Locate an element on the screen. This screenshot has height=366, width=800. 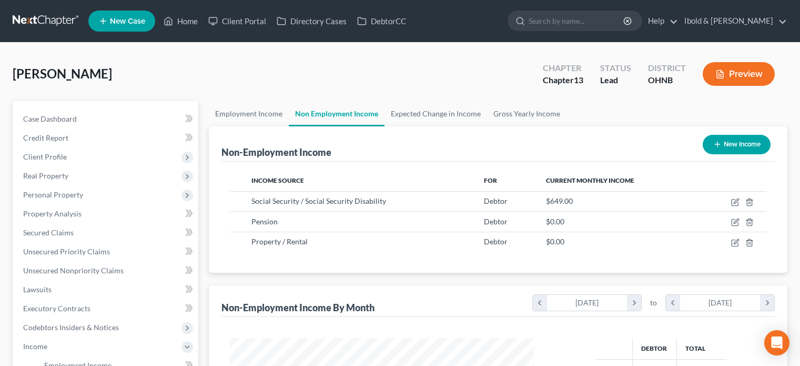
span: Unsecured Priority Claims is located at coordinates (66, 251).